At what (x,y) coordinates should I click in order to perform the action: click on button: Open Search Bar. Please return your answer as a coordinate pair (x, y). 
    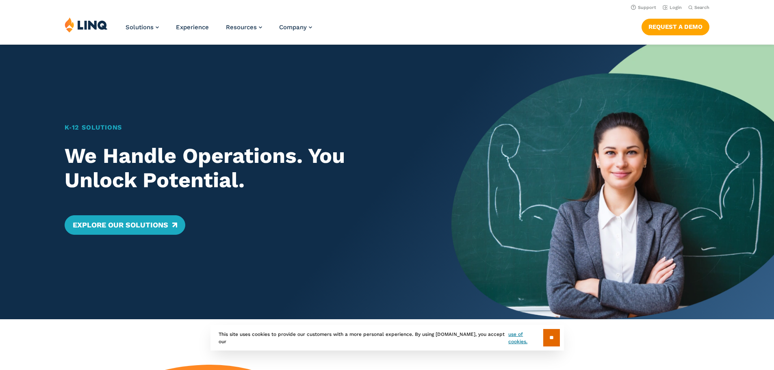
    Looking at the image, I should click on (699, 7).